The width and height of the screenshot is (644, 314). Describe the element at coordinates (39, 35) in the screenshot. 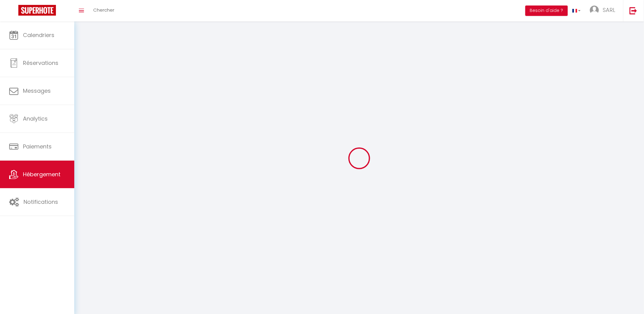

I see `span: Calendriers` at that location.